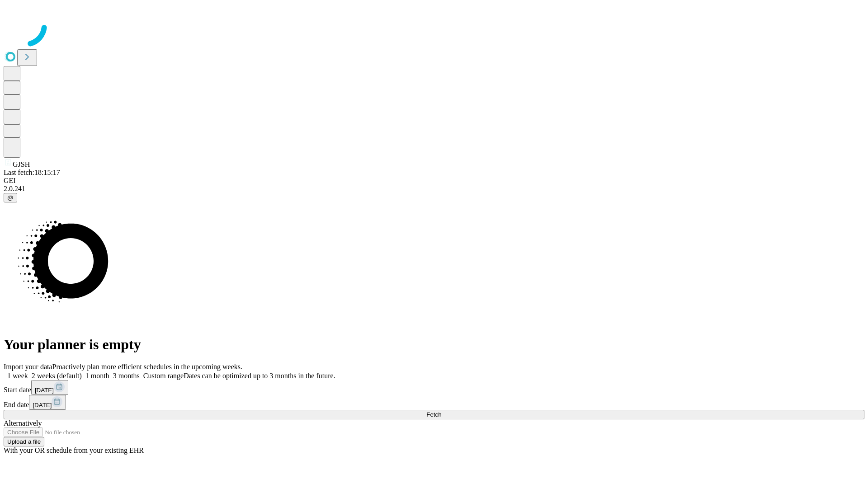 This screenshot has height=488, width=868. What do you see at coordinates (21, 164) in the screenshot?
I see `span: GJSH` at bounding box center [21, 164].